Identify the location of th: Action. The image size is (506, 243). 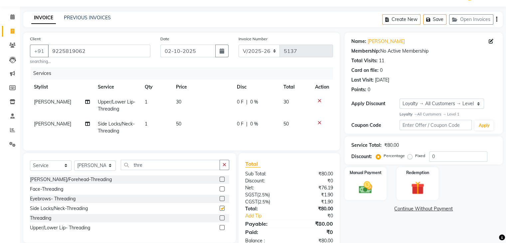
(322, 87).